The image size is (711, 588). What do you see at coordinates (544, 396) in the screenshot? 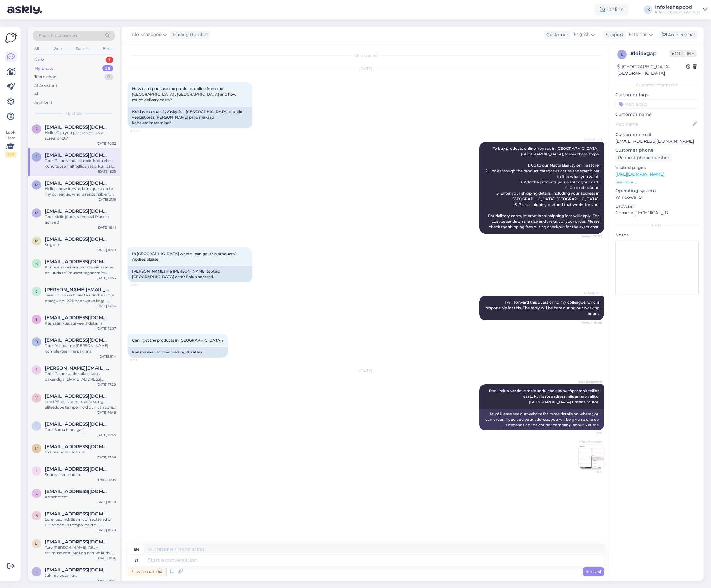
I see `span: Tere! Palun vaadake meie kodulehelt kuhu täpsemalt tellida saab, kui lisate aadressi, siis annab ...` at bounding box center [544, 396].